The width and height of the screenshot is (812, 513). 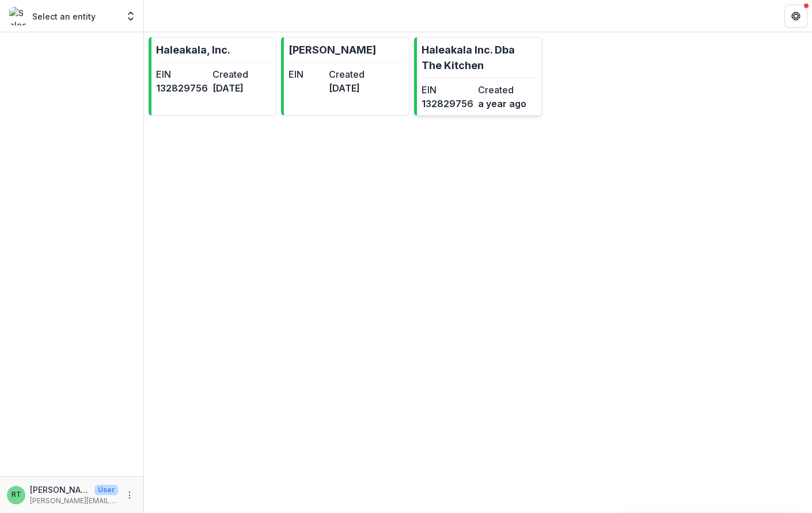 I want to click on img: Select an entity, so click(x=18, y=16).